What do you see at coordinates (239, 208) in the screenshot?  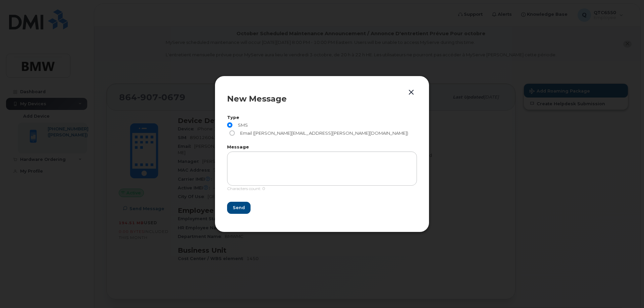 I see `span: Send` at bounding box center [239, 208].